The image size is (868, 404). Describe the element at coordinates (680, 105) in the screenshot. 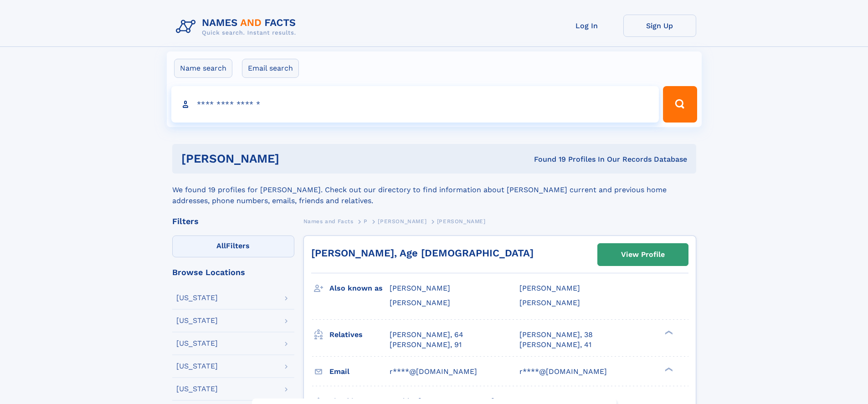

I see `button: Search Button` at that location.